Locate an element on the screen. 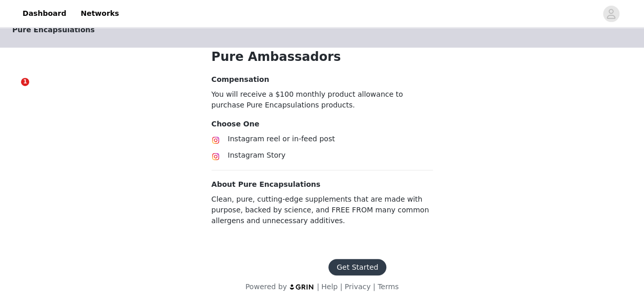  button: Get Started is located at coordinates (357, 267).